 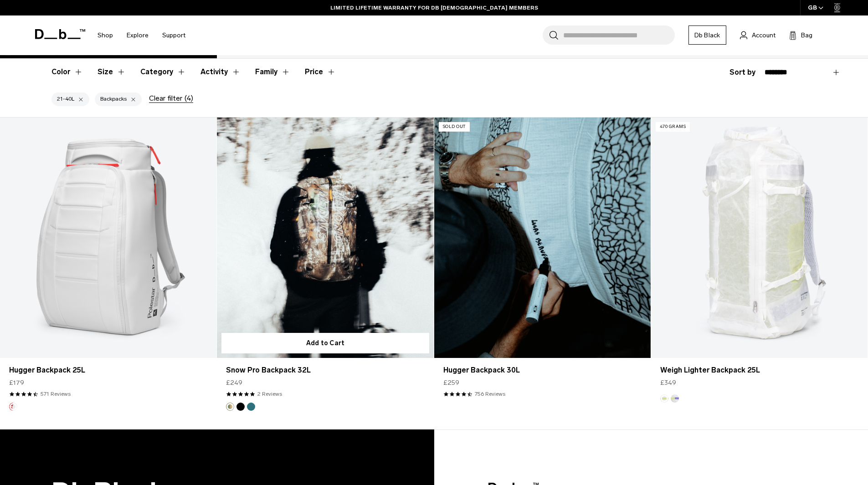 I want to click on span: Account, so click(x=764, y=35).